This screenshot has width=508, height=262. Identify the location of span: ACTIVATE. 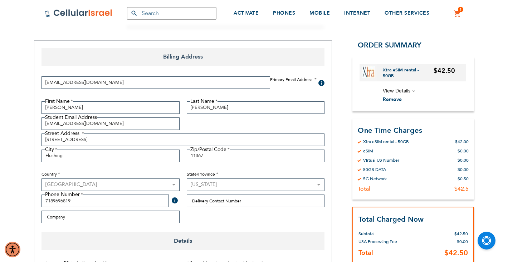
(246, 13).